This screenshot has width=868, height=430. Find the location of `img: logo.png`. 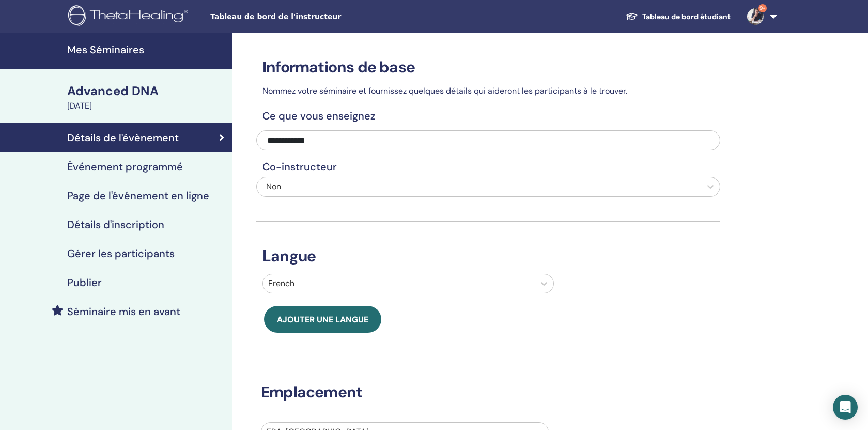

img: logo.png is located at coordinates (130, 17).